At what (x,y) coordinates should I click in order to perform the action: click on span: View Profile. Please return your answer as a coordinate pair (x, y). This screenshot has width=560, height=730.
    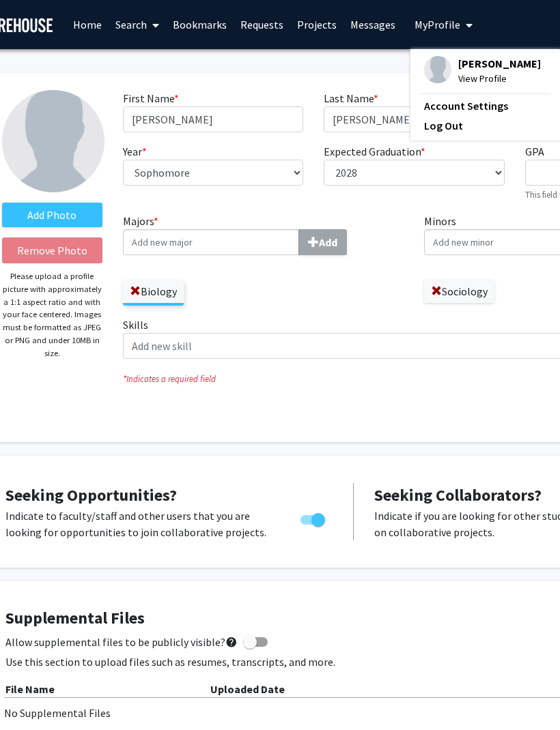
    Looking at the image, I should click on (499, 79).